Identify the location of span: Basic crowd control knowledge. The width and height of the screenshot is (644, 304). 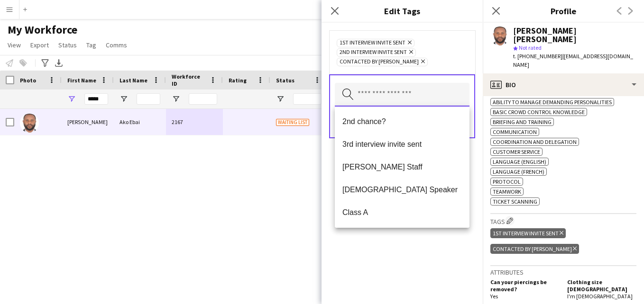
(539, 112).